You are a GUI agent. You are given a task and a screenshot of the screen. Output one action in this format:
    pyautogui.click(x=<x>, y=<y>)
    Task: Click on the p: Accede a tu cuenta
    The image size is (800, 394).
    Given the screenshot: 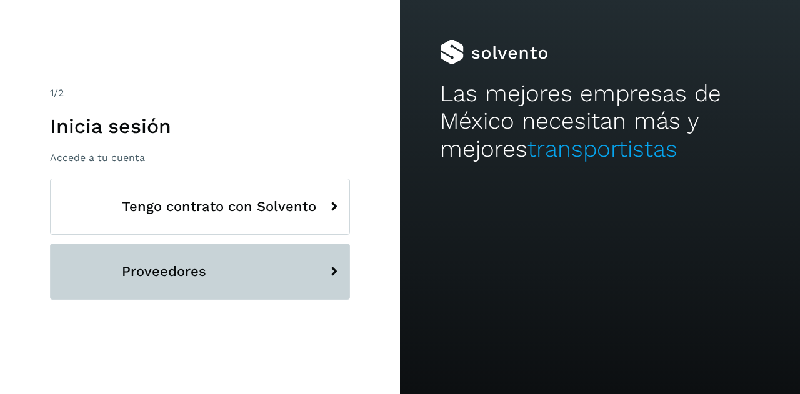 What is the action you would take?
    pyautogui.click(x=200, y=157)
    